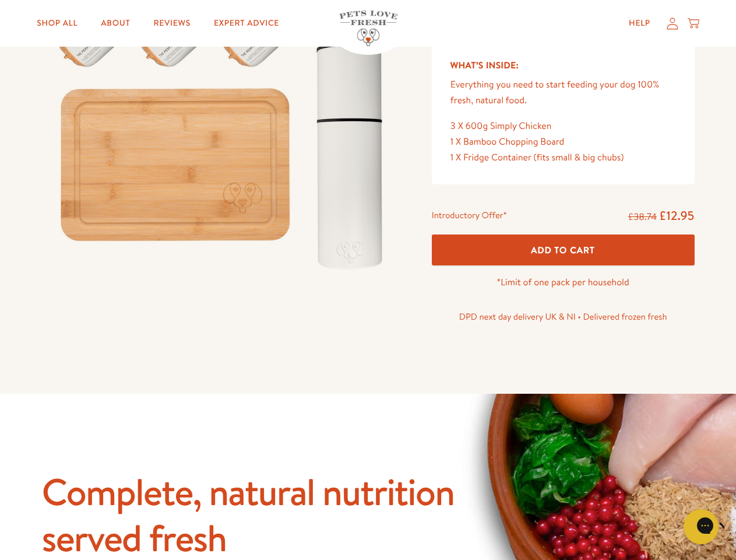  What do you see at coordinates (563, 126) in the screenshot?
I see `div: 3 X 600g Simply Chicken` at bounding box center [563, 126].